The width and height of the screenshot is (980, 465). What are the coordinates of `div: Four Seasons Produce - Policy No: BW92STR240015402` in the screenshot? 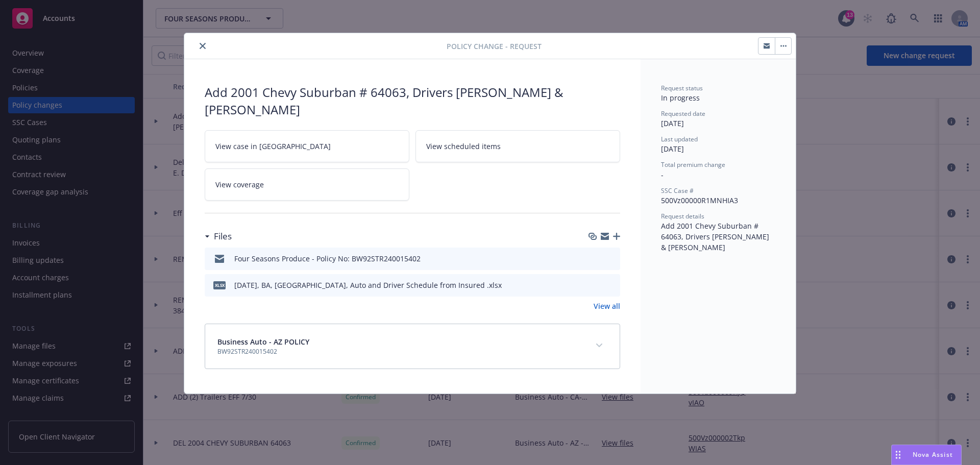 It's located at (327, 258).